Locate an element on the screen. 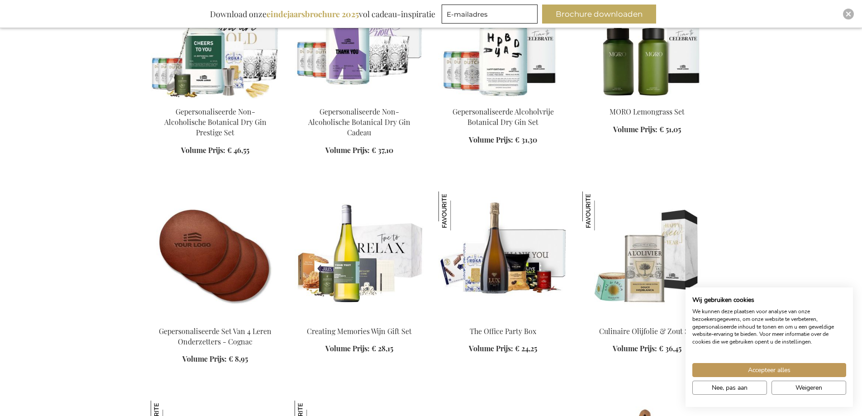 The width and height of the screenshot is (862, 416). button: Alle cookies weigeren is located at coordinates (808, 387).